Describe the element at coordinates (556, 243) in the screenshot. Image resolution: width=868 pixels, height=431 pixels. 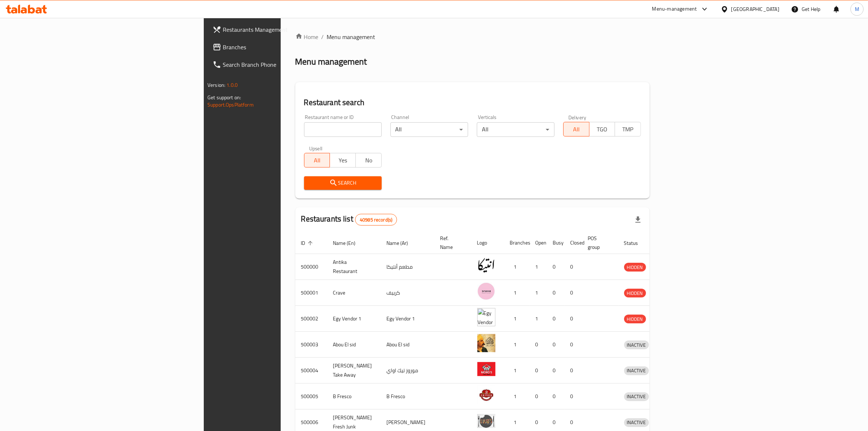
I see `th: Busy` at that location.